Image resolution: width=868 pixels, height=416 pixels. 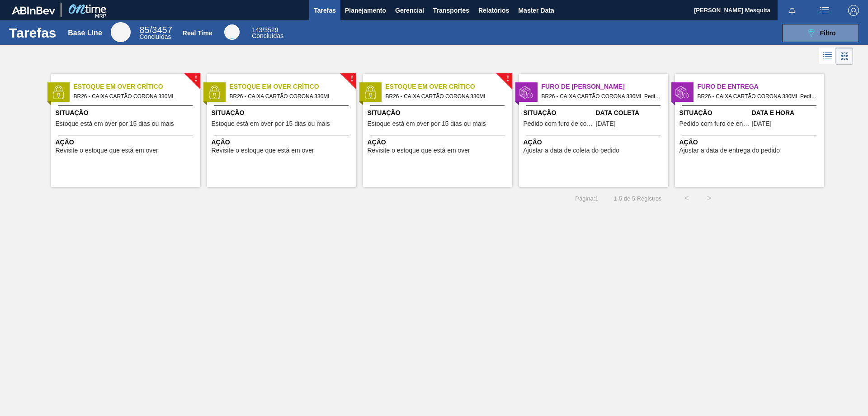 What do you see at coordinates (761, 86) in the screenshot?
I see `span: Furo de Entrega` at bounding box center [761, 86].